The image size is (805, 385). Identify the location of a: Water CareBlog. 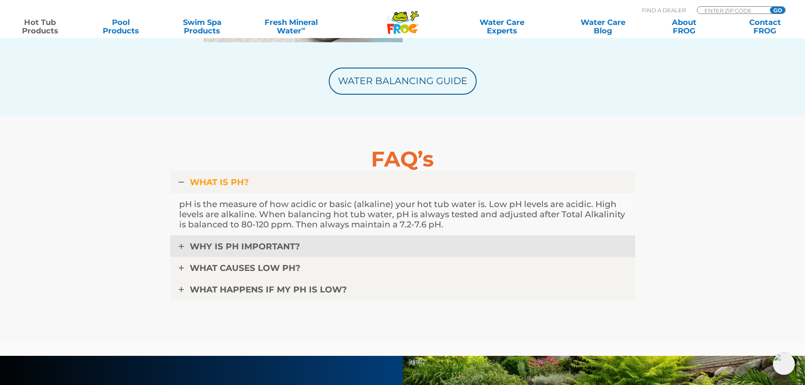
(603, 27).